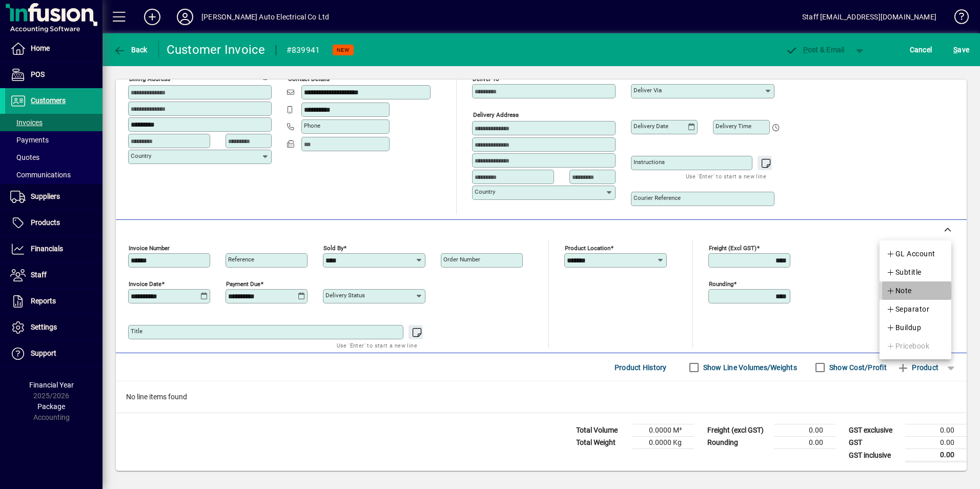  I want to click on button: Note, so click(915, 291).